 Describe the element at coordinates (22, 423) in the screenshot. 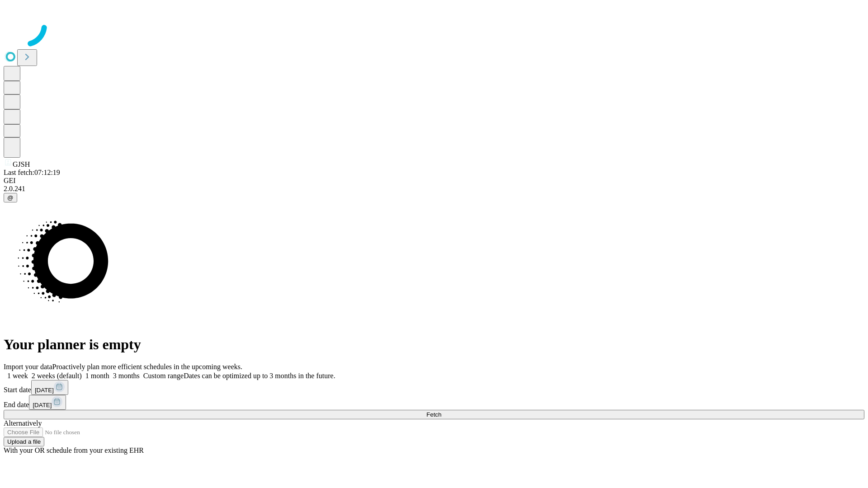

I see `span: Alternatively` at that location.